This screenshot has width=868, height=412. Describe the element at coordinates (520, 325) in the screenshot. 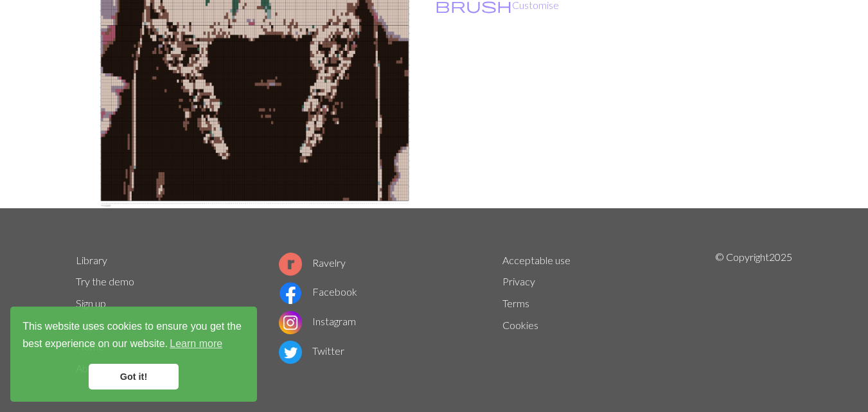

I see `a: Cookies` at that location.